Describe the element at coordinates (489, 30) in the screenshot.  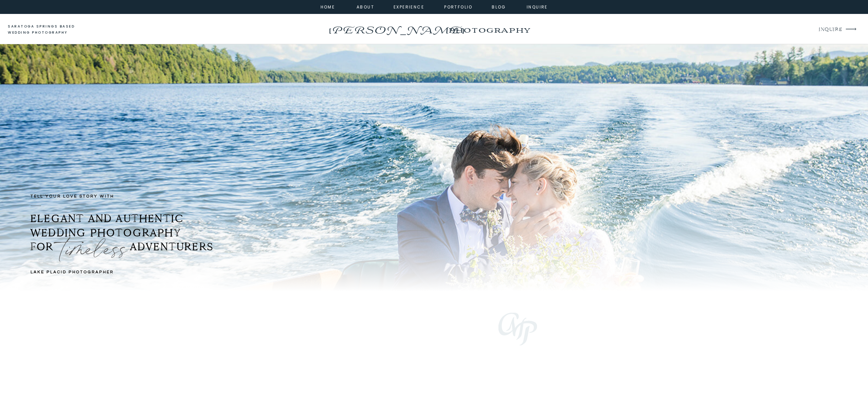
I see `a: photography` at that location.